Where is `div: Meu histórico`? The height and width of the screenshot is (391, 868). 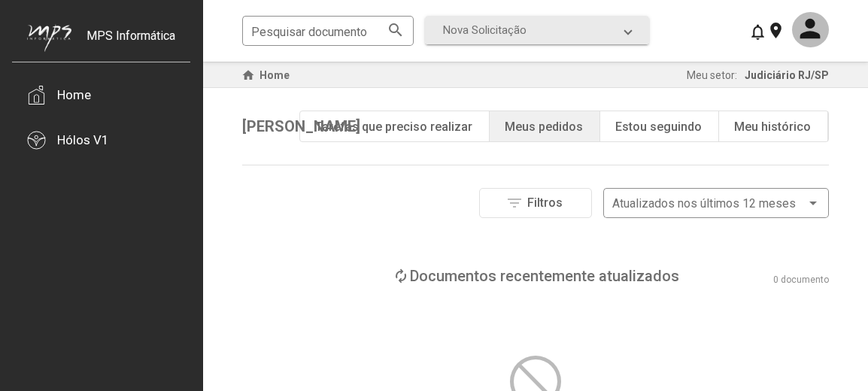
div: Meu histórico is located at coordinates (773, 126).